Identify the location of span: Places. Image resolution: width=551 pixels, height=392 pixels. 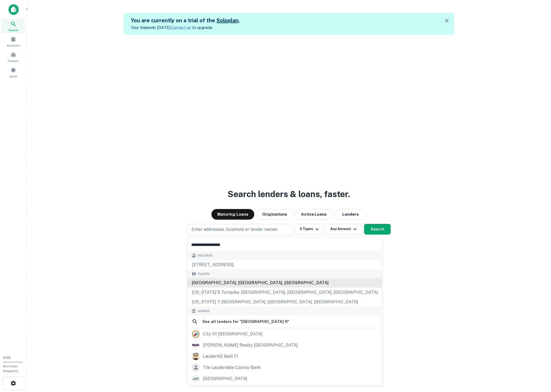
(203, 274).